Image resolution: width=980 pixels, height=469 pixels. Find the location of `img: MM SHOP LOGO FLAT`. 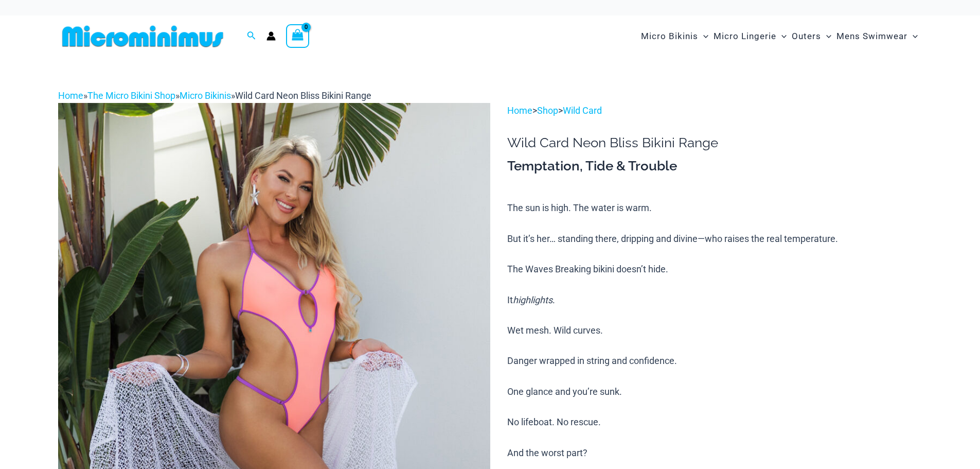

img: MM SHOP LOGO FLAT is located at coordinates (143, 36).